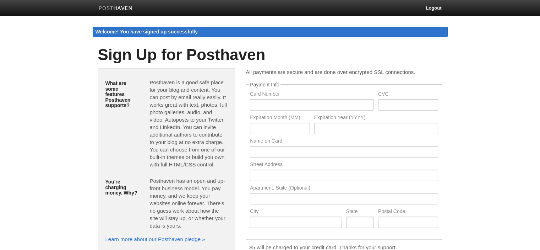 This screenshot has height=250, width=540. What do you see at coordinates (344, 141) in the screenshot?
I see `label: Name on Card` at bounding box center [344, 141].